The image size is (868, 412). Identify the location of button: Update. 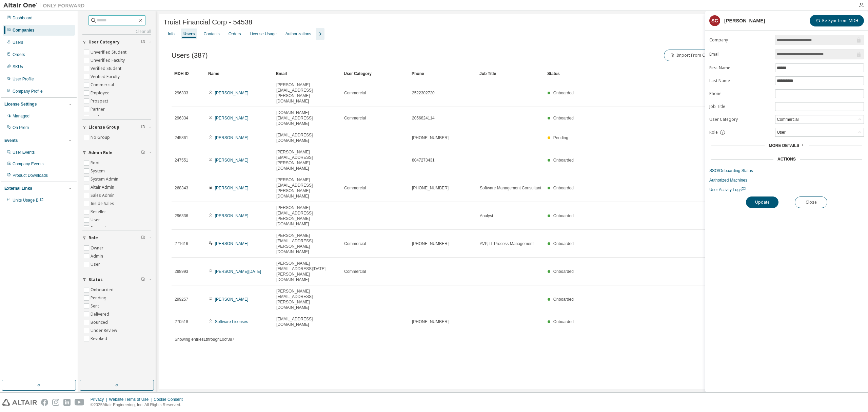
(763, 202).